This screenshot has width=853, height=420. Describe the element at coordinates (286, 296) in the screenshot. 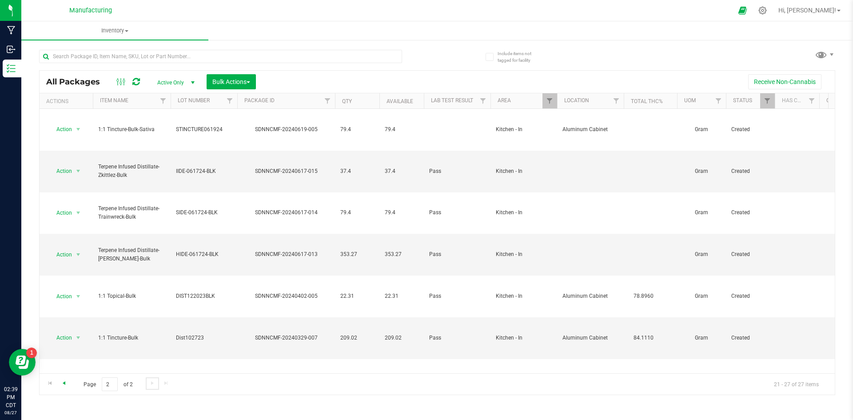

I see `div: SDNNCMF-20240402-005` at that location.